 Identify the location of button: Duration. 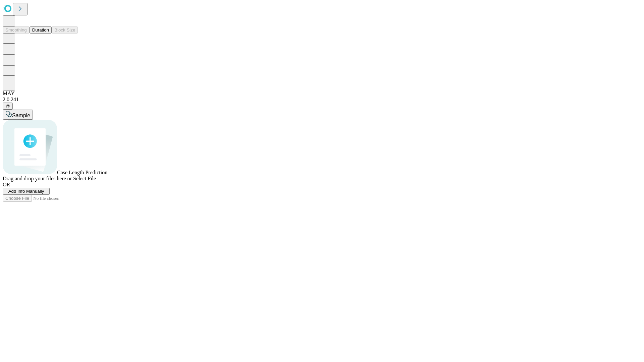
(40, 30).